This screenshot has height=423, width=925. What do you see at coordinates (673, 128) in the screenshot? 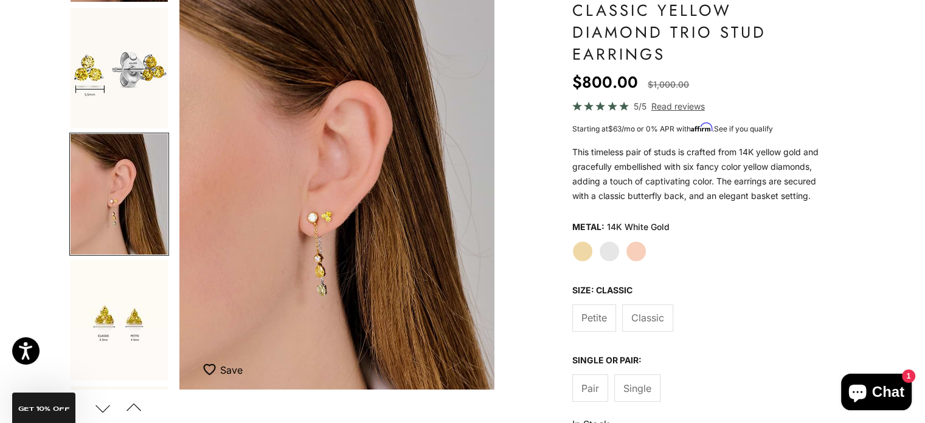
I see `span: Starting at /mo or 0% APR with .` at bounding box center [673, 128].